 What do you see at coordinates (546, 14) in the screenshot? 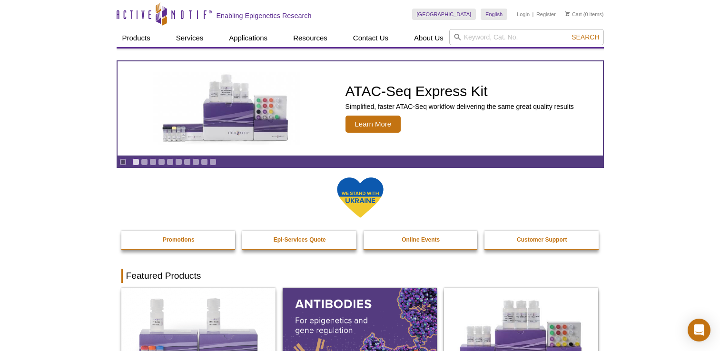
I see `a: Register` at bounding box center [546, 14].